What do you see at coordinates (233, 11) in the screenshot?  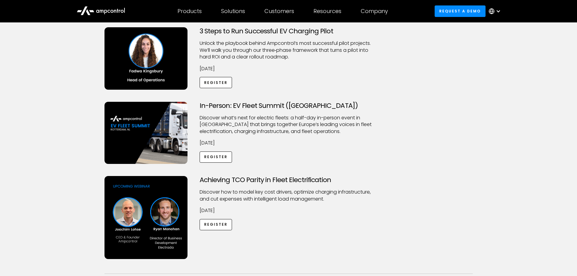 I see `div: Solutions` at bounding box center [233, 11].